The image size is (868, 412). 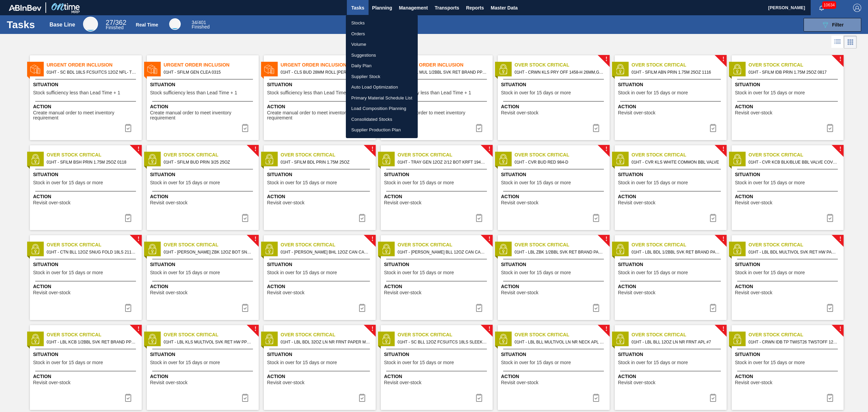 I want to click on a: Load Composition Planning, so click(x=382, y=109).